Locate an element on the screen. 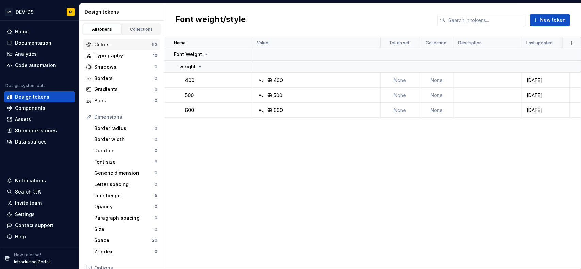 The image size is (581, 269). div: Data sources is located at coordinates (31, 142).